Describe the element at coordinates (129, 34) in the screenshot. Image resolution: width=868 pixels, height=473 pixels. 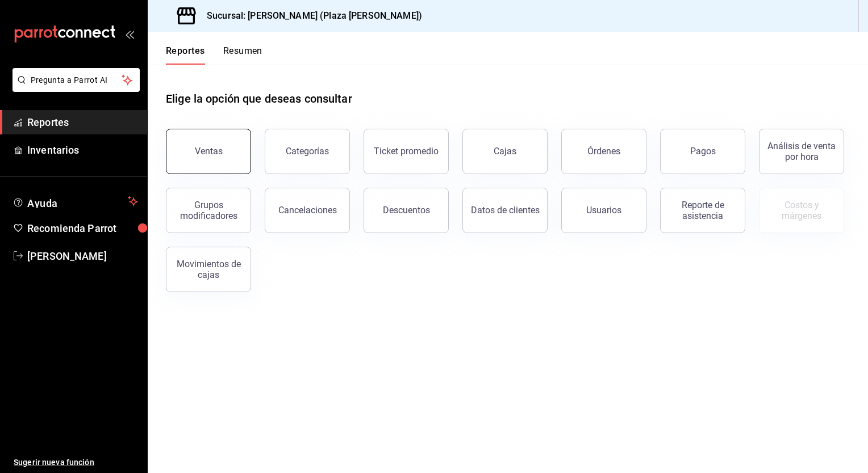
I see `button: open_drawer_menu` at that location.